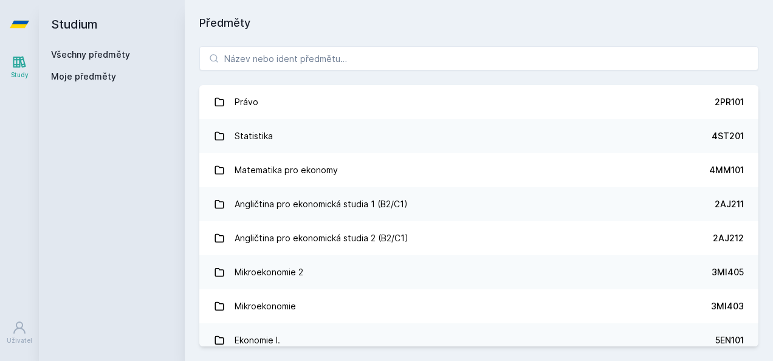 The height and width of the screenshot is (361, 773). I want to click on div: 5EN101, so click(730, 341).